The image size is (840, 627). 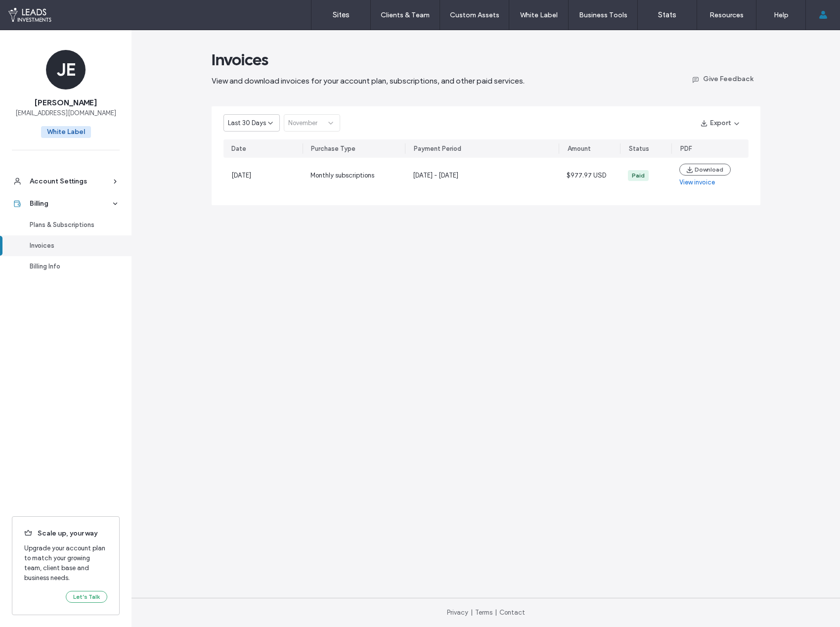 I want to click on a: Terms, so click(x=484, y=612).